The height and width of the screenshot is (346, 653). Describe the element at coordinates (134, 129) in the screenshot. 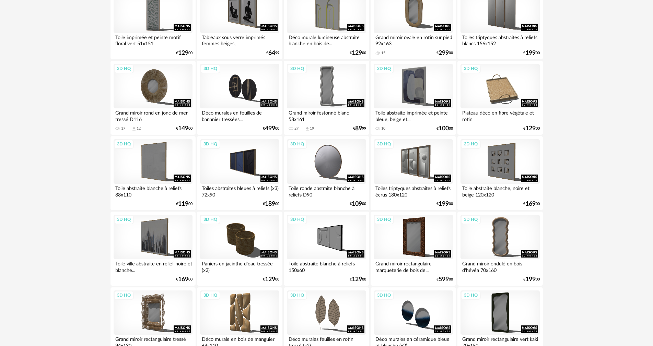

I see `span: Download icon` at that location.